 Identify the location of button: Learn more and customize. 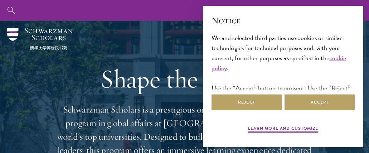
(283, 129).